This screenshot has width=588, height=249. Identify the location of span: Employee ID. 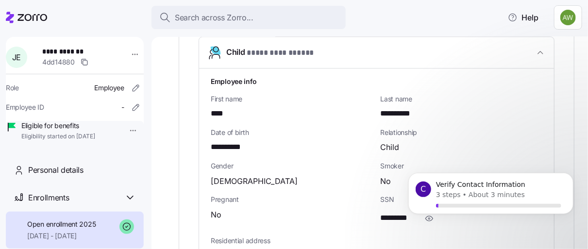
(25, 107).